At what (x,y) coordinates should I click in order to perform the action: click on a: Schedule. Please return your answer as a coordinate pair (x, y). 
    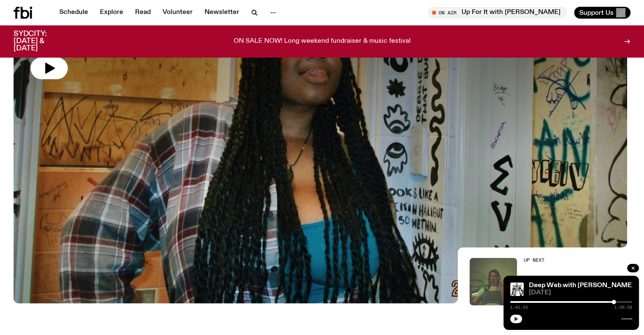
    Looking at the image, I should click on (74, 13).